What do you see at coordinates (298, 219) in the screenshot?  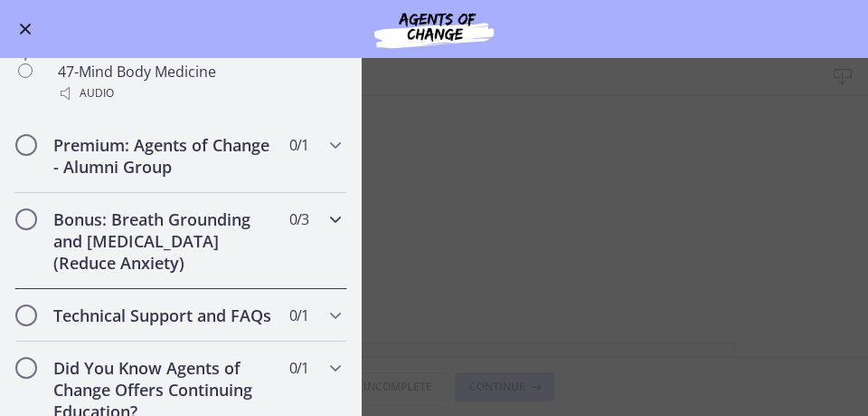 I see `span: 0 / 3` at bounding box center [298, 219].